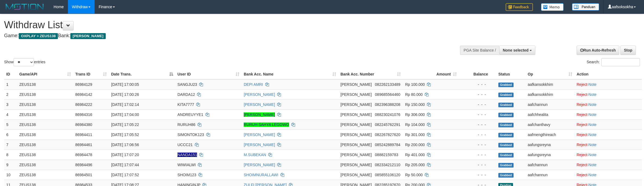  What do you see at coordinates (387, 84) in the screenshot?
I see `span: Copy 082262133489 to clipboard` at bounding box center [387, 84].